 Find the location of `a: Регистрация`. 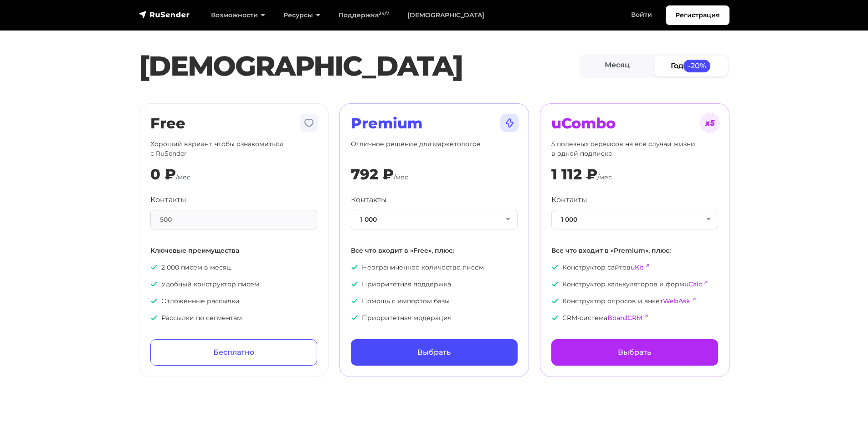

a: Регистрация is located at coordinates (697, 15).